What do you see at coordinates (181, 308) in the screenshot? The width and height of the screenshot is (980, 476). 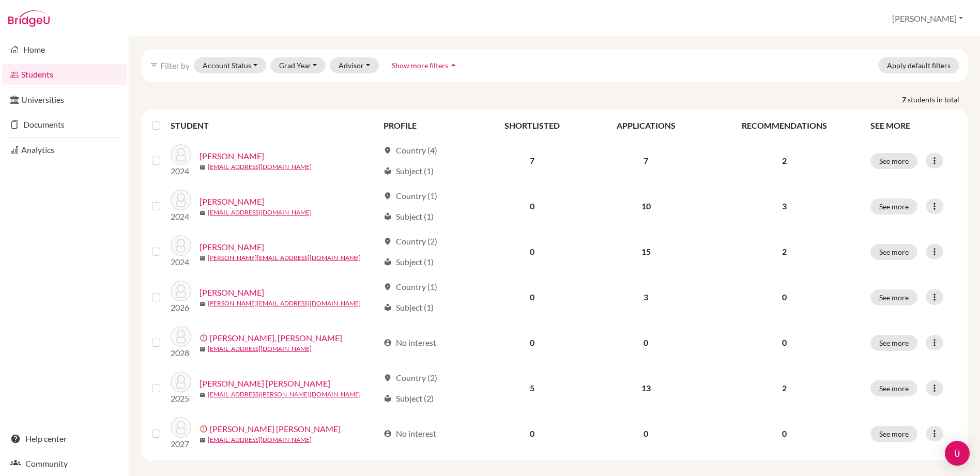 I see `p: 2026` at bounding box center [181, 308].